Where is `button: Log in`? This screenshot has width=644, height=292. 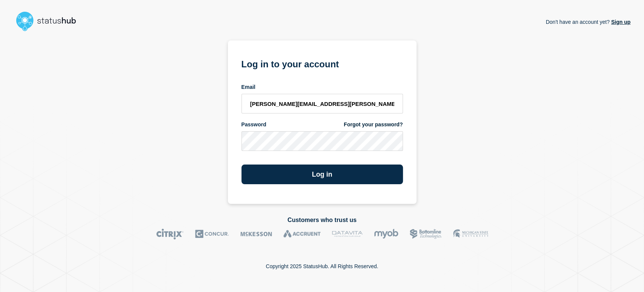
button: Log in is located at coordinates (322, 174).